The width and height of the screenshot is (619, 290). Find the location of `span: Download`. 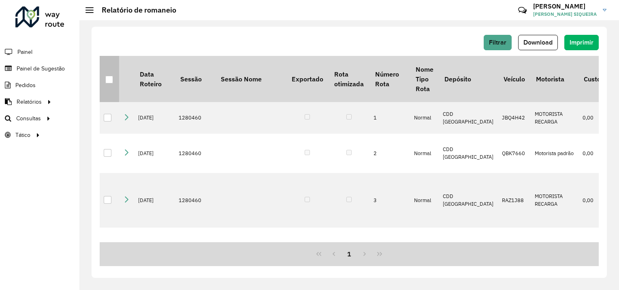

span: Download is located at coordinates (538, 42).